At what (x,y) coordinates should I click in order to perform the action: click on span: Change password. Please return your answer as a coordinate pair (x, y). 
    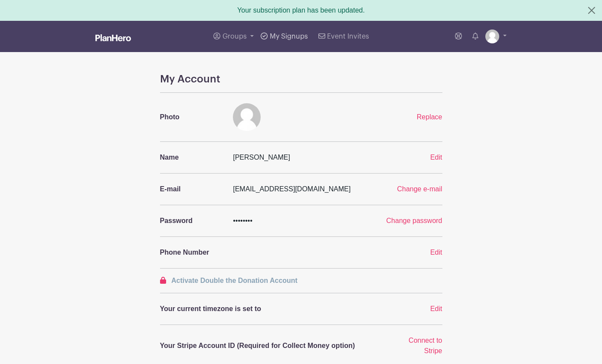
    Looking at the image, I should click on (414, 220).